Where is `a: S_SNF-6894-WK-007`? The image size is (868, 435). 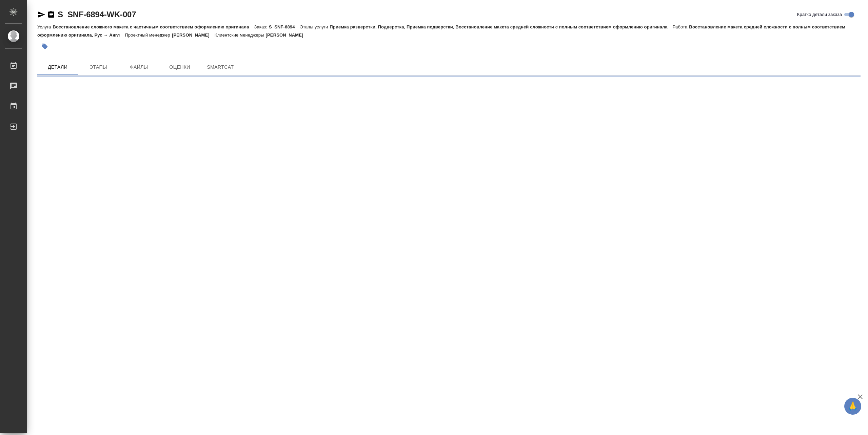 a: S_SNF-6894-WK-007 is located at coordinates (96, 14).